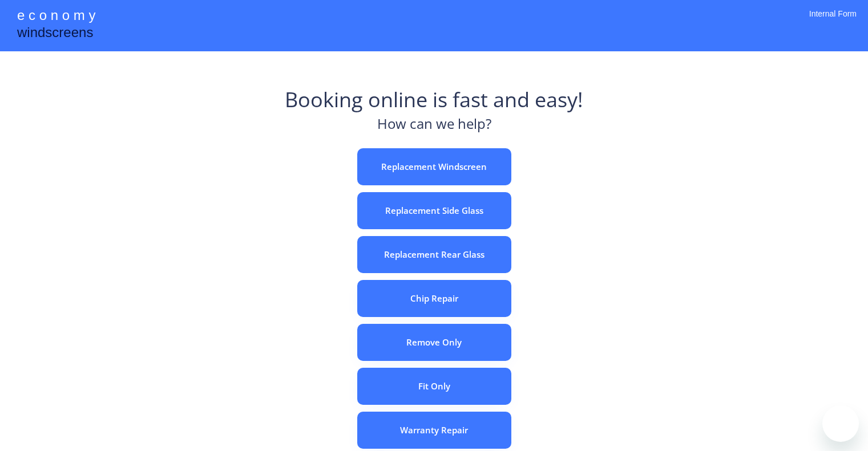 This screenshot has height=451, width=868. I want to click on button: Warranty Repair, so click(434, 430).